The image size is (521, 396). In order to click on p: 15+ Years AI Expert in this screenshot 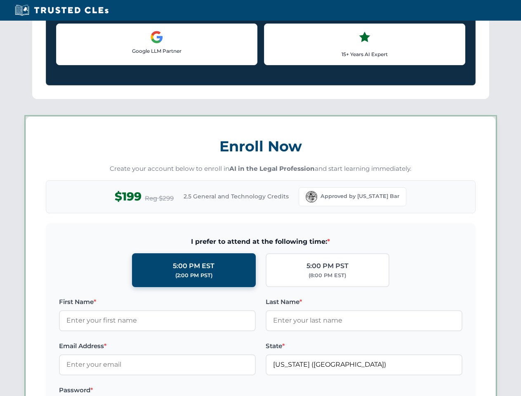, I will do `click(365, 54)`.